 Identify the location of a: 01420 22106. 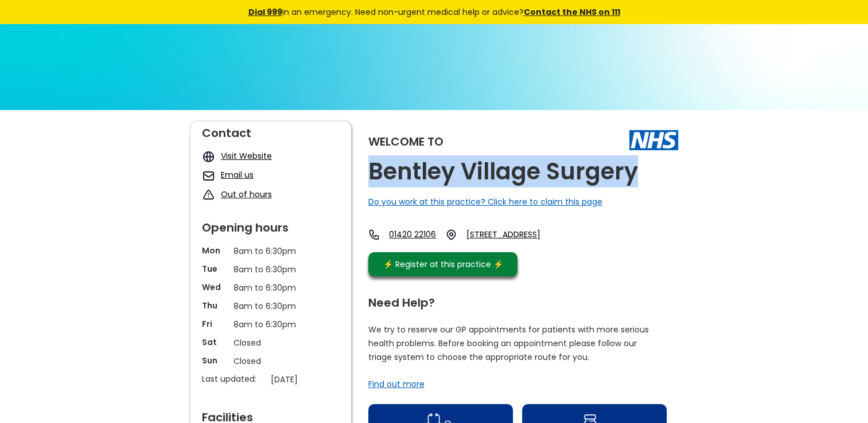
(412, 234).